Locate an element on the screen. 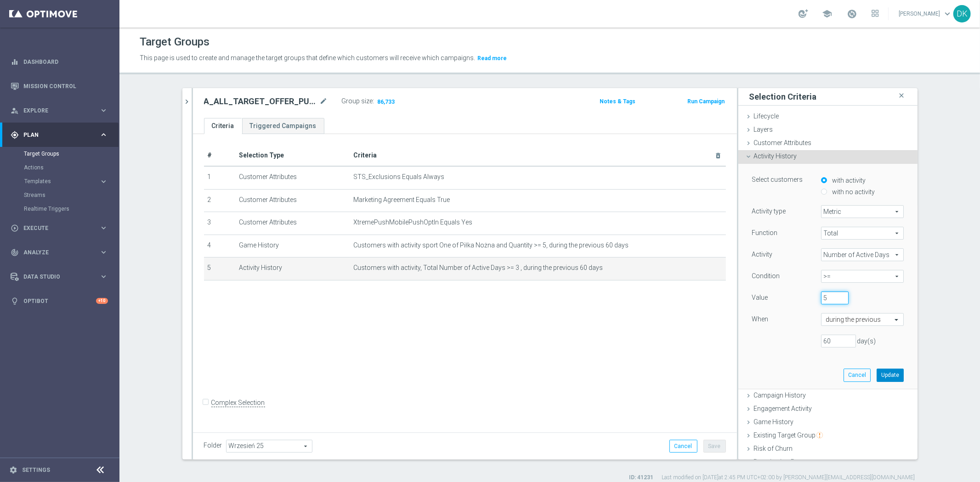 The image size is (980, 482). button: Save is located at coordinates (715, 446).